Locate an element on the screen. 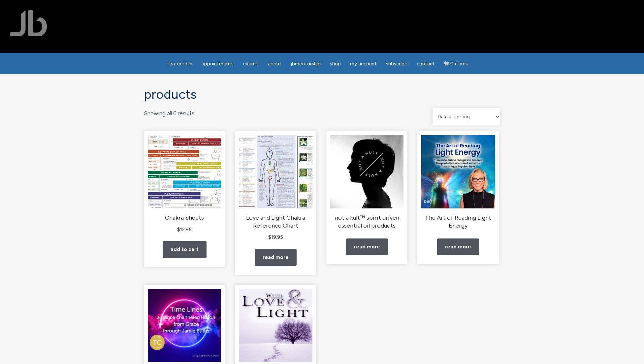 Image resolution: width=644 pixels, height=364 pixels. a: The Art of Reading Light Energy is located at coordinates (458, 182).